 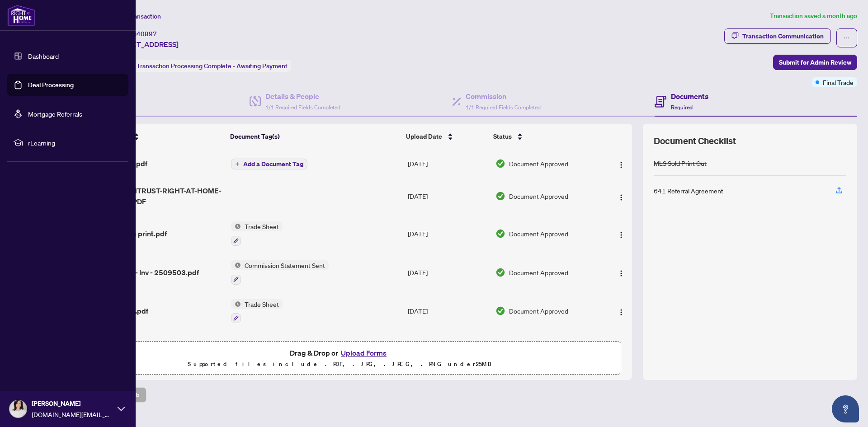 I want to click on a: Dashboard, so click(x=43, y=56).